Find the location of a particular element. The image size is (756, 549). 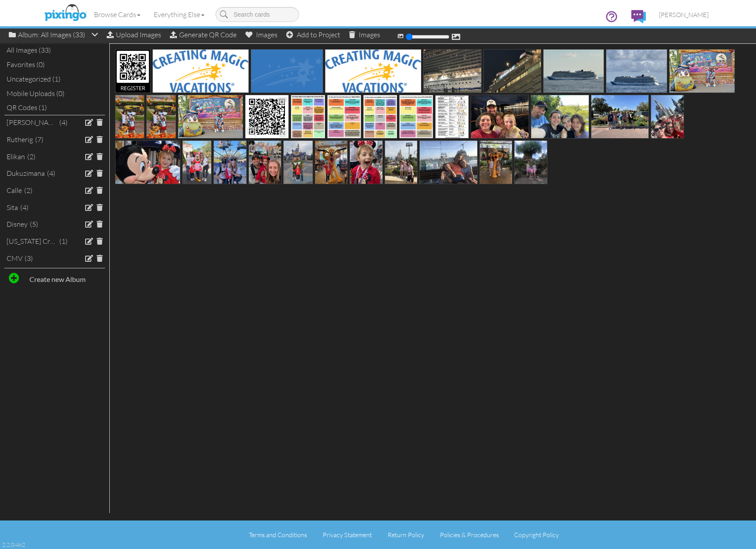

img: 20231007-211221-6b7d5a4fac25-original.jpg is located at coordinates (367, 162).